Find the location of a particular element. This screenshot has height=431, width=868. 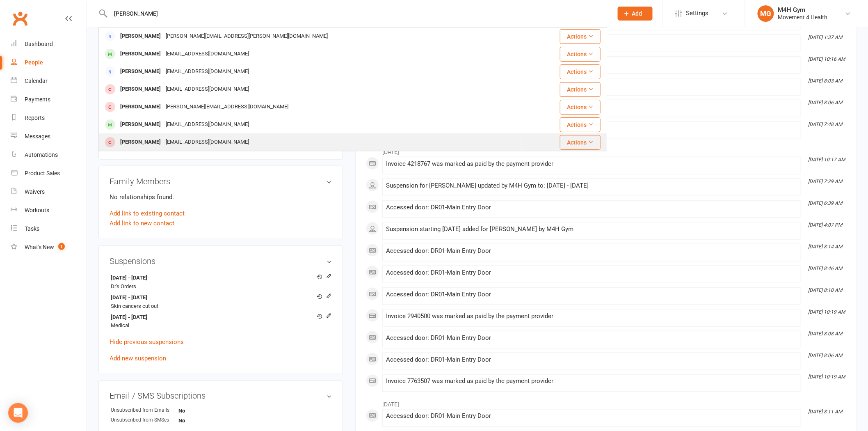

h3: Family Members is located at coordinates (221, 181).